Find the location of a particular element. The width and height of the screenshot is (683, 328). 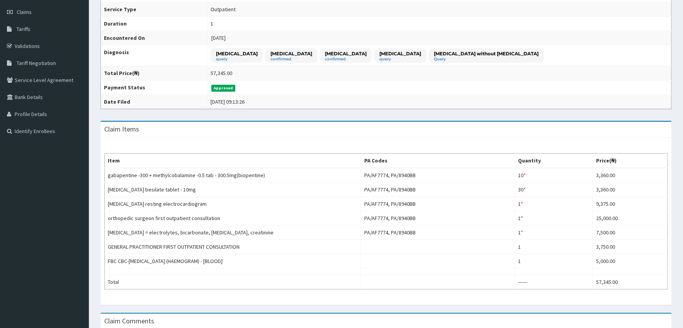

td: orthopedic surgeon first outpatient consultation is located at coordinates (233, 218).